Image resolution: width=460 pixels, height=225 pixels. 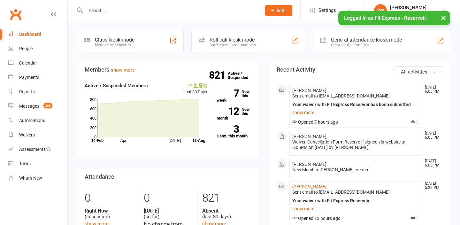 What do you see at coordinates (38, 49) in the screenshot?
I see `a: People` at bounding box center [38, 49].